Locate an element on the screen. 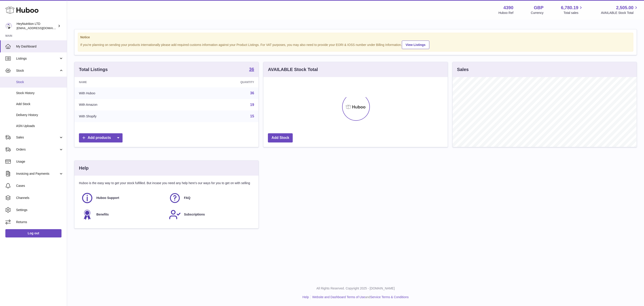 The width and height of the screenshot is (644, 306). td: With Shopify is located at coordinates (125, 116).